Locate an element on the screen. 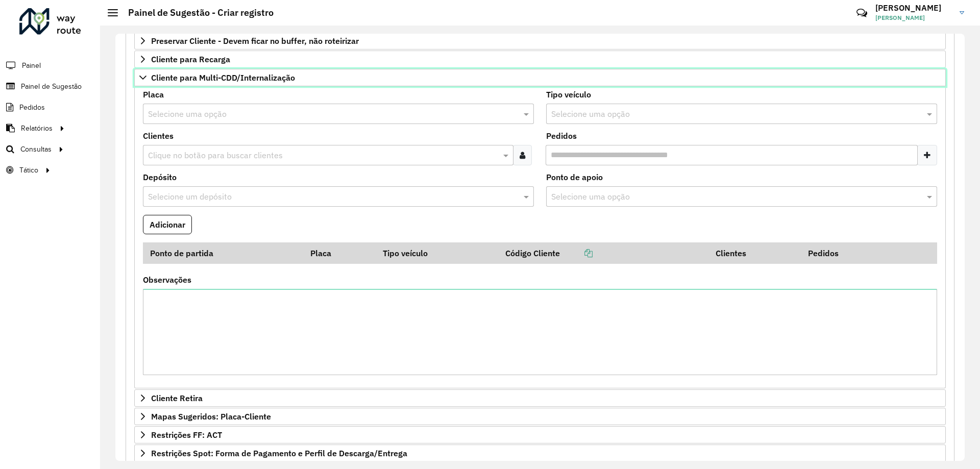 The width and height of the screenshot is (980, 469). a: Cliente Retira is located at coordinates (540, 398).